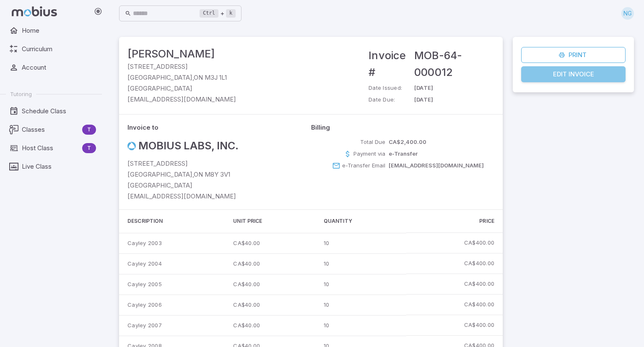  What do you see at coordinates (173, 325) in the screenshot?
I see `td: Cayley 2007` at bounding box center [173, 325].